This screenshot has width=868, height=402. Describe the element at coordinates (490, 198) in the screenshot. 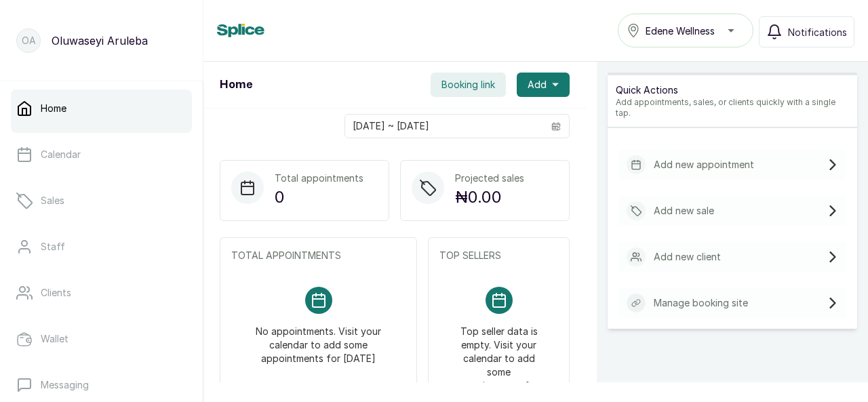

I see `p: ₦0.00` at that location.